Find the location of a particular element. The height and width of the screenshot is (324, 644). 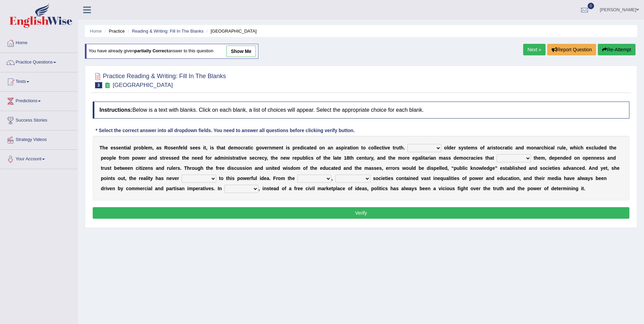

a: Reading & Writing: Fill In The Blanks is located at coordinates (167, 31).